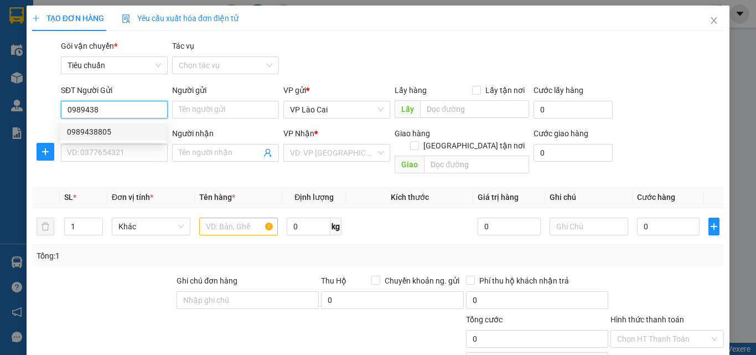 The width and height of the screenshot is (756, 355). What do you see at coordinates (411, 90) in the screenshot?
I see `span: Lấy hàng` at bounding box center [411, 90].